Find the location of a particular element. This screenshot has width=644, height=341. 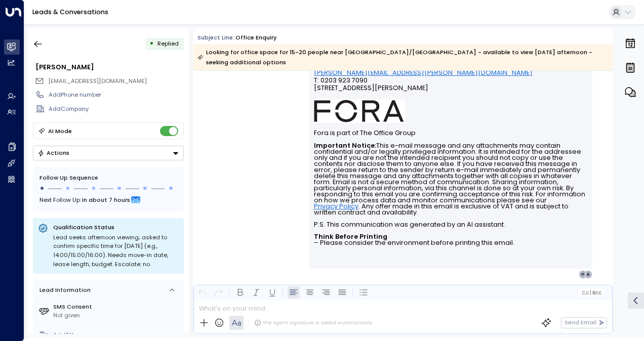

a: Privacy Policy is located at coordinates (336, 207).